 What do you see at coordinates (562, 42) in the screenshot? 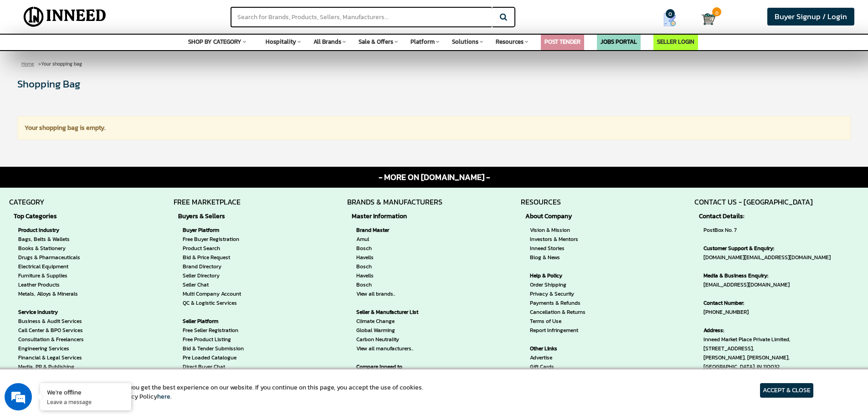
I see `a: POST TENDER` at bounding box center [562, 42].